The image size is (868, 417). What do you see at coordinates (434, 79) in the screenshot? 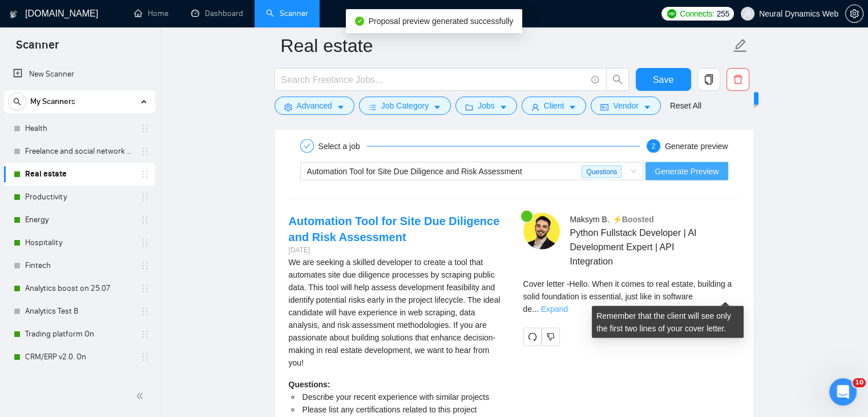
I see `input: Search Freelance Jobs...` at bounding box center [434, 79].